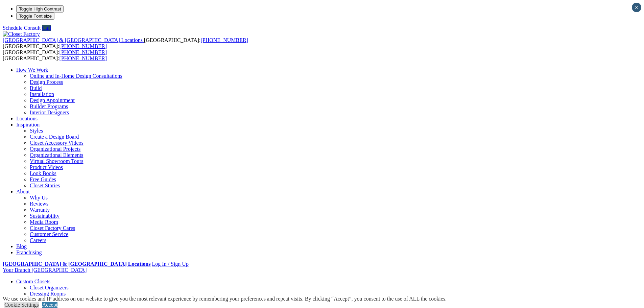  I want to click on button: Toggle Font size, so click(35, 16).